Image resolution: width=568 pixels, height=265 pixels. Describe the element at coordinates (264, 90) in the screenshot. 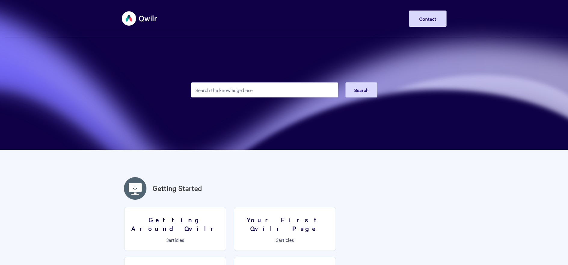

I see `input: Search the knowledge base` at that location.